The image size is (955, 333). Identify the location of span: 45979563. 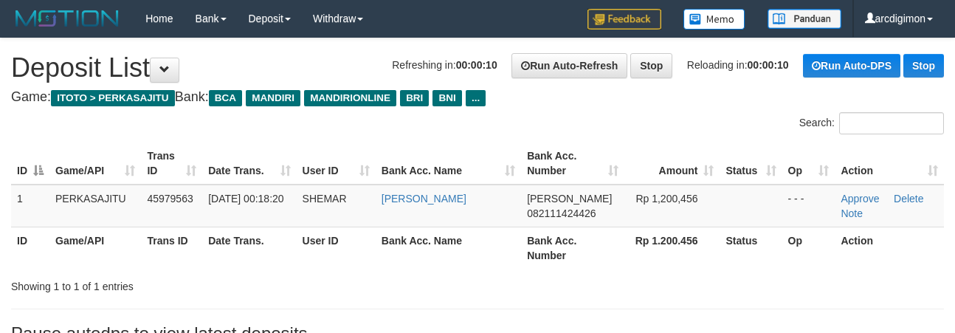
(170, 199).